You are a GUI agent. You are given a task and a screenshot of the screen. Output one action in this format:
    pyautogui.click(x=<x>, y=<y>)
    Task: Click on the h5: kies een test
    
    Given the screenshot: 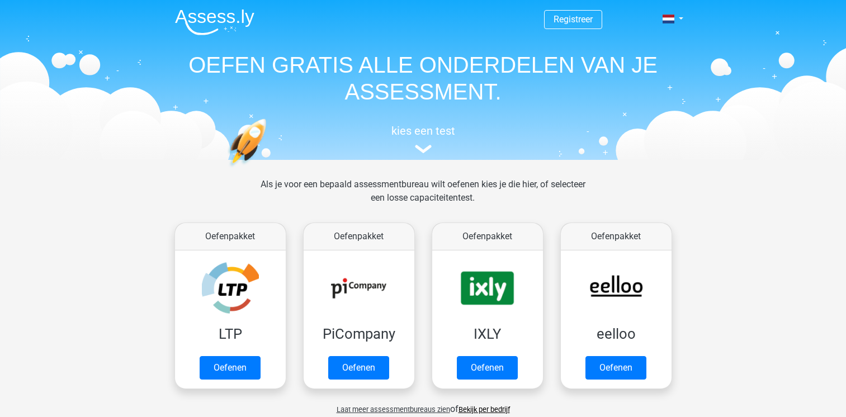 What is the action you would take?
    pyautogui.click(x=423, y=131)
    